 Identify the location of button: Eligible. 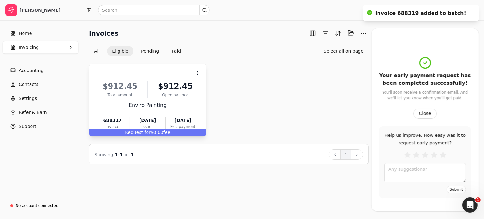
(120, 51).